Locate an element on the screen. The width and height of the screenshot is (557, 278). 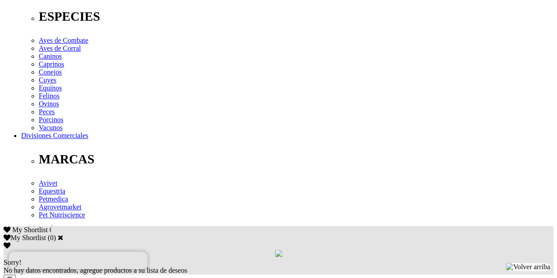
a: Avivet is located at coordinates (48, 183).